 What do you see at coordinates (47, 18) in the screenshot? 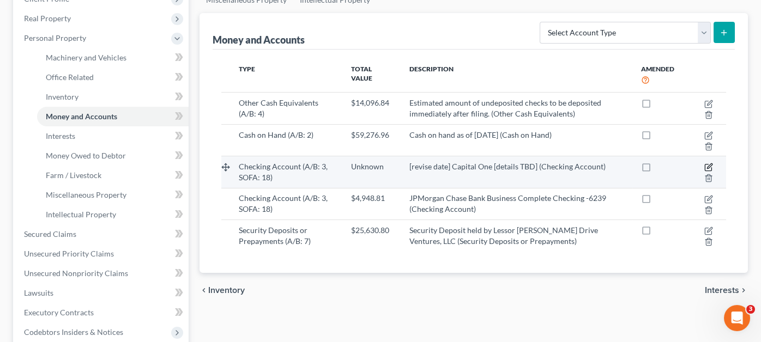
I see `span: Real Property` at bounding box center [47, 18].